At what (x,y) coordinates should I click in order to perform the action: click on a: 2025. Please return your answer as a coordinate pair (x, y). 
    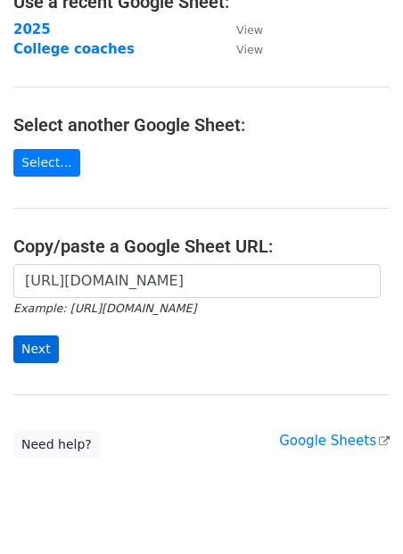
    Looking at the image, I should click on (32, 29).